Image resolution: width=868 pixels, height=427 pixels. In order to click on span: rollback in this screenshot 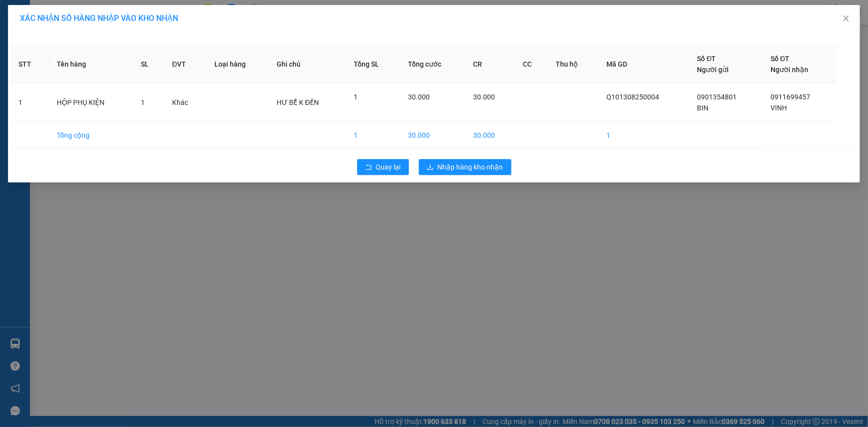, I will do `click(368, 167)`.